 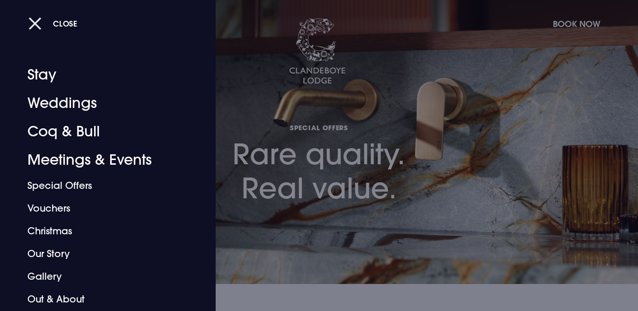 I want to click on a: Our Story, so click(x=101, y=254).